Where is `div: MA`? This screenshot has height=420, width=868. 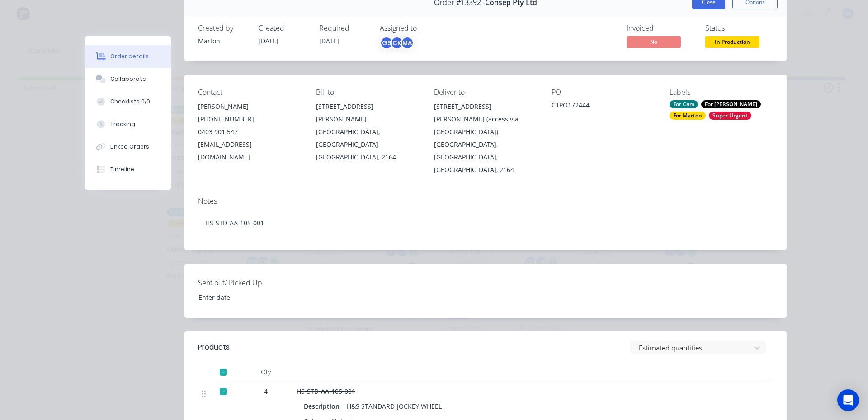
div: MA is located at coordinates (408, 43).